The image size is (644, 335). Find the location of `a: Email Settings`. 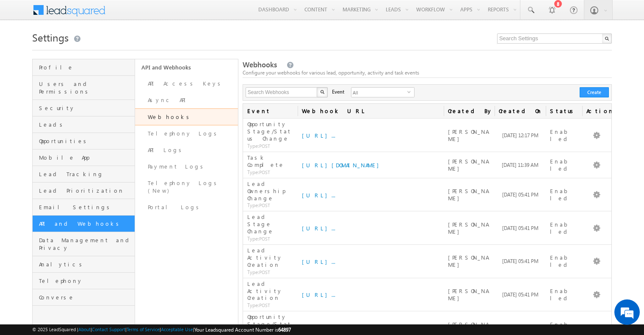

a: Email Settings is located at coordinates (84, 207).